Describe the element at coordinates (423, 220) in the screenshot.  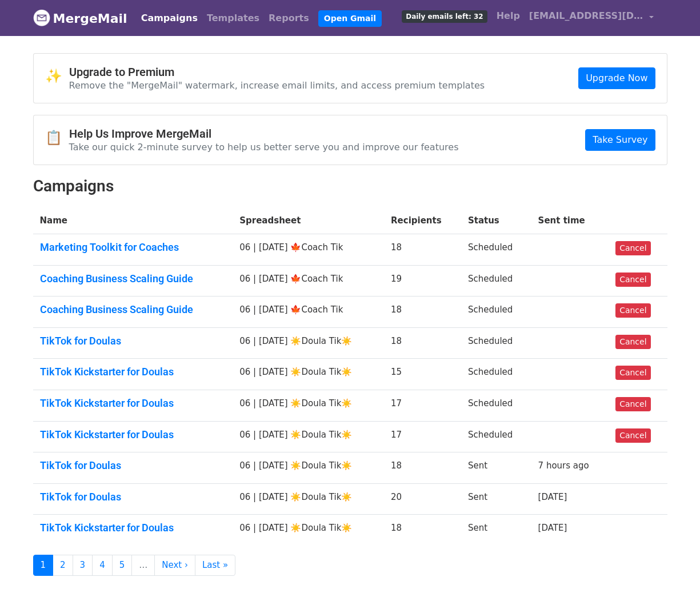
I see `th: Recipients` at that location.